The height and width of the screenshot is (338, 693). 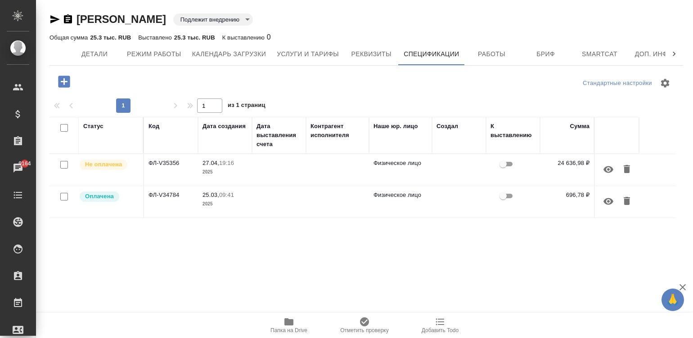 What do you see at coordinates (55, 19) in the screenshot?
I see `button: Скопировать ссылку для ЯМессенджера` at bounding box center [55, 19].